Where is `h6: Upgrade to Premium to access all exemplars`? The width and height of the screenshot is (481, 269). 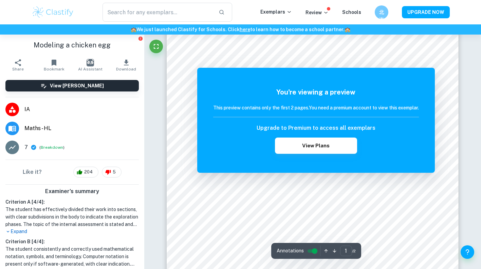 h6: Upgrade to Premium to access all exemplars is located at coordinates (316, 128).